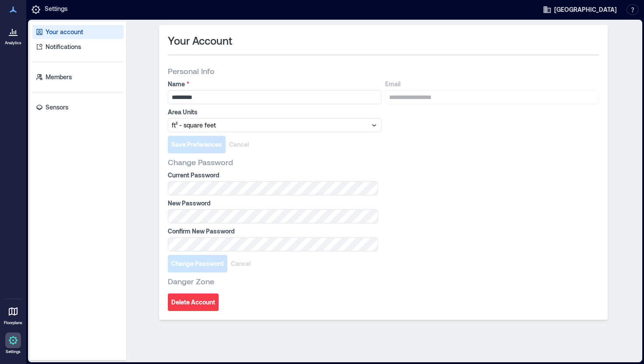 The height and width of the screenshot is (364, 644). Describe the element at coordinates (13, 343) in the screenshot. I see `a: Settings` at that location.